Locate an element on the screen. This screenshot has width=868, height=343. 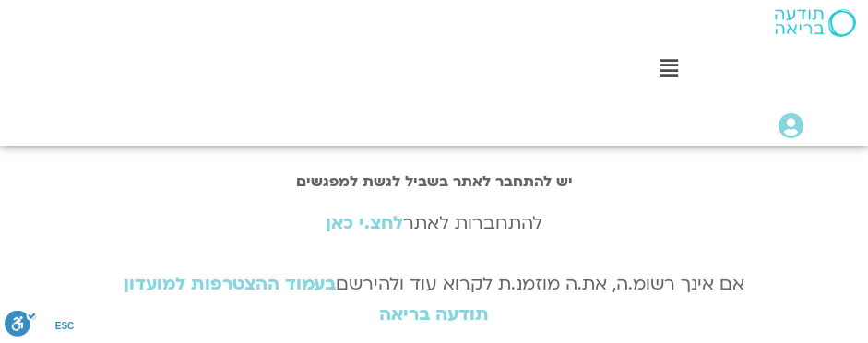
h2: יש להתחבר לאתר בשביל לגשת למפגשים is located at coordinates (434, 182).